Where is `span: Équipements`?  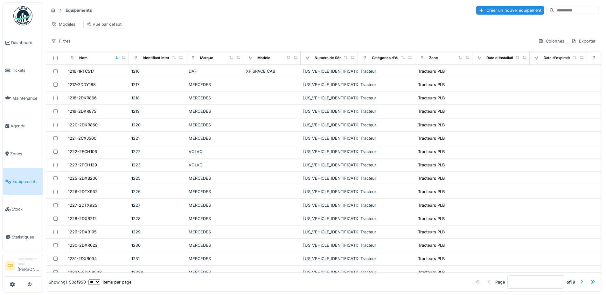 span: Équipements is located at coordinates (26, 182).